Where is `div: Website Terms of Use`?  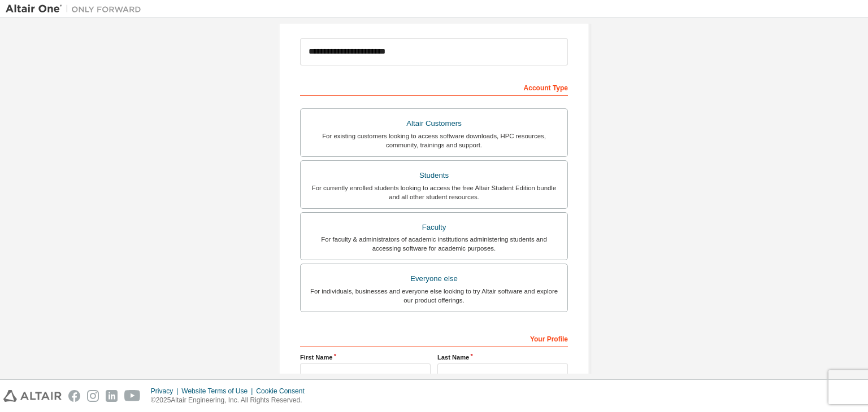
div: Website Terms of Use is located at coordinates (218, 392).